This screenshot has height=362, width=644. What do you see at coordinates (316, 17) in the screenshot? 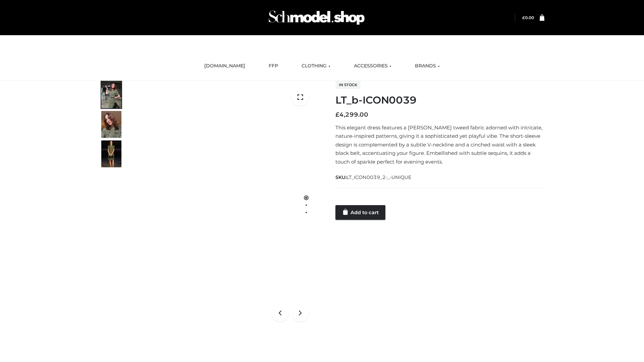
I see `img: Schmodel Admin 964` at bounding box center [316, 17].